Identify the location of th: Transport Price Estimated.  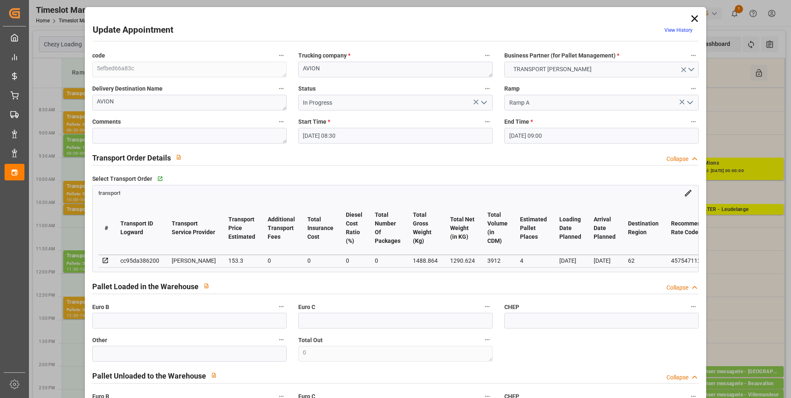
(241, 228).